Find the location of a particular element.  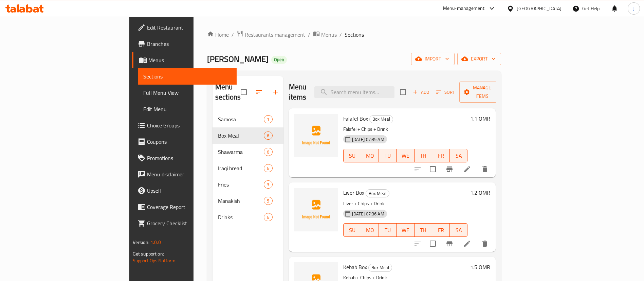

div: Iraqi bread6 is located at coordinates (248, 168).